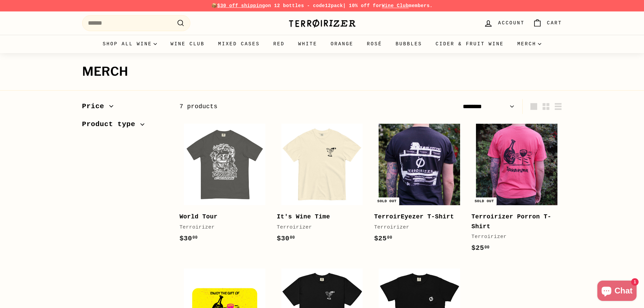 The image size is (644, 308). I want to click on strong: 12pack, so click(333, 6).